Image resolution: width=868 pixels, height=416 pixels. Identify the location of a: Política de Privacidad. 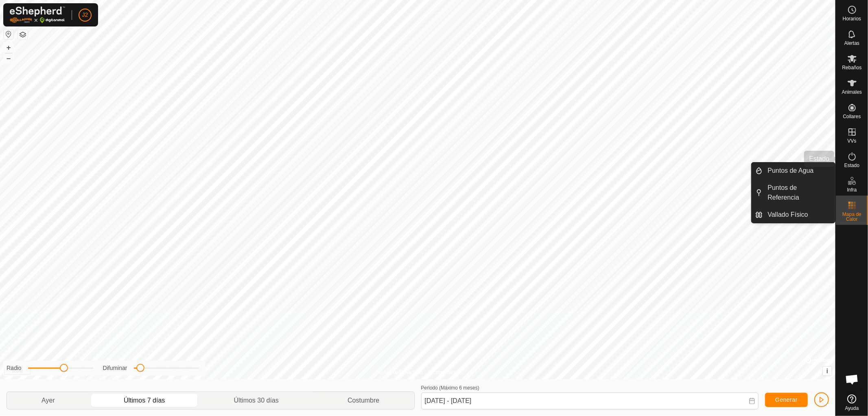
(399, 372).